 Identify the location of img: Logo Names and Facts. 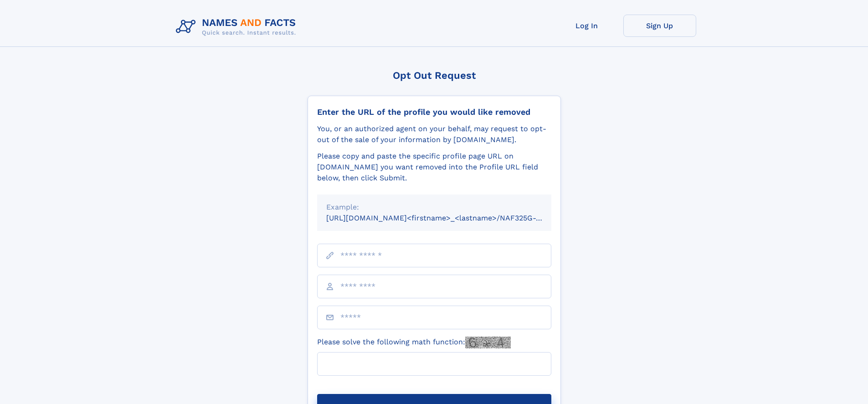
(238, 27).